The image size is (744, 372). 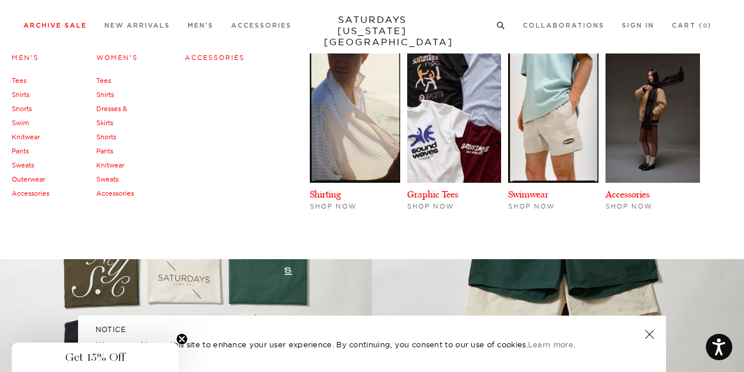 What do you see at coordinates (564, 25) in the screenshot?
I see `a: Collaborations` at bounding box center [564, 25].